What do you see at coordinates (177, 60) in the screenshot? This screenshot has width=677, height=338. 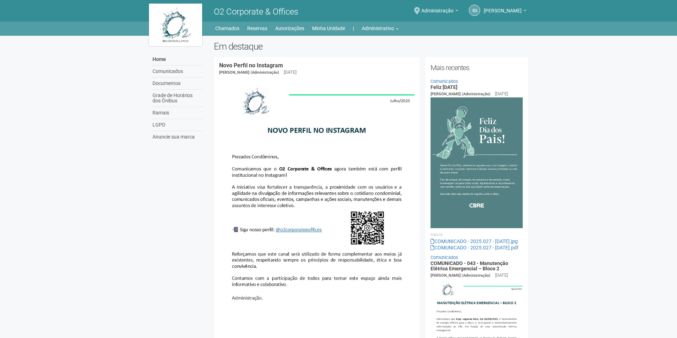 I see `a: Home` at bounding box center [177, 60].